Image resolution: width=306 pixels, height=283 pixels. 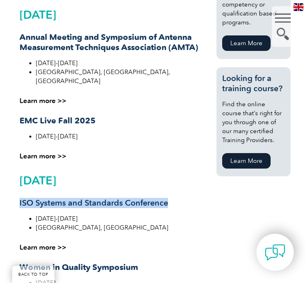 I want to click on strong: Women in Quality Symposium, so click(x=79, y=267).